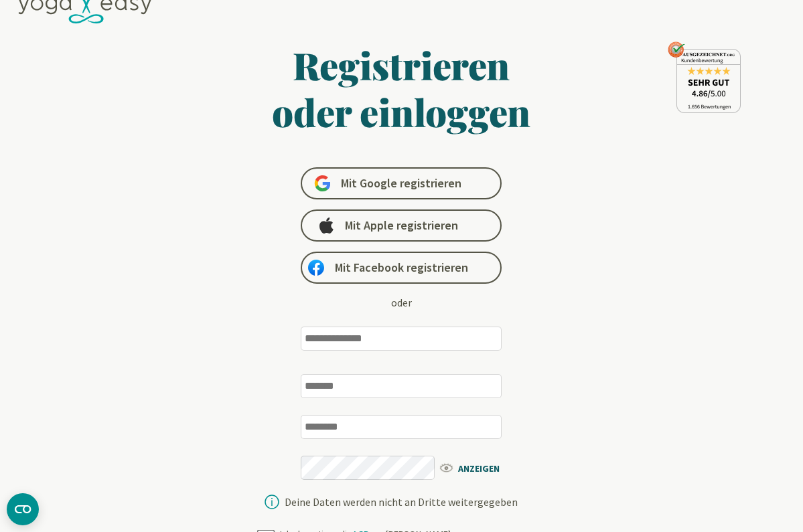  What do you see at coordinates (402, 183) in the screenshot?
I see `span: Mit Google registrieren` at bounding box center [402, 183].